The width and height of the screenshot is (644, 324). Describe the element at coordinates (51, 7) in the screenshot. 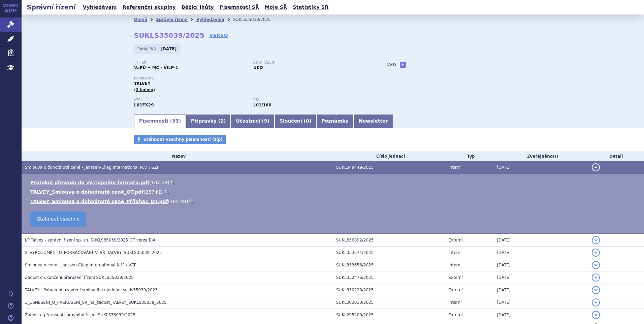

I see `h2: Správní řízení` at that location.